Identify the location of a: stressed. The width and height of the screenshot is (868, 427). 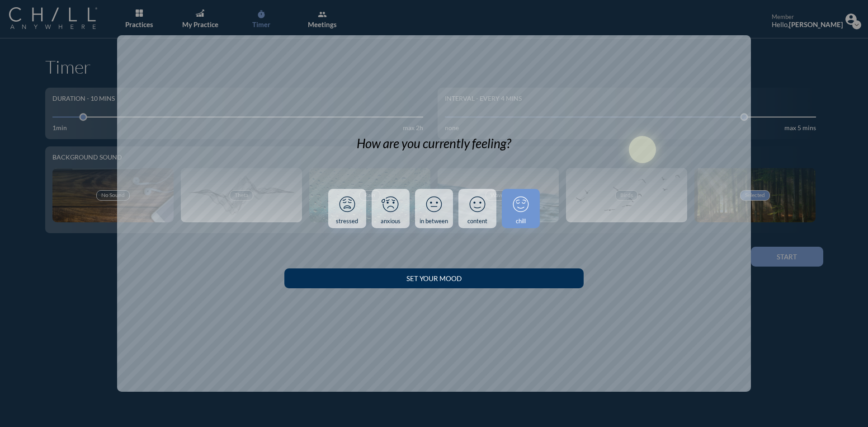
(347, 209).